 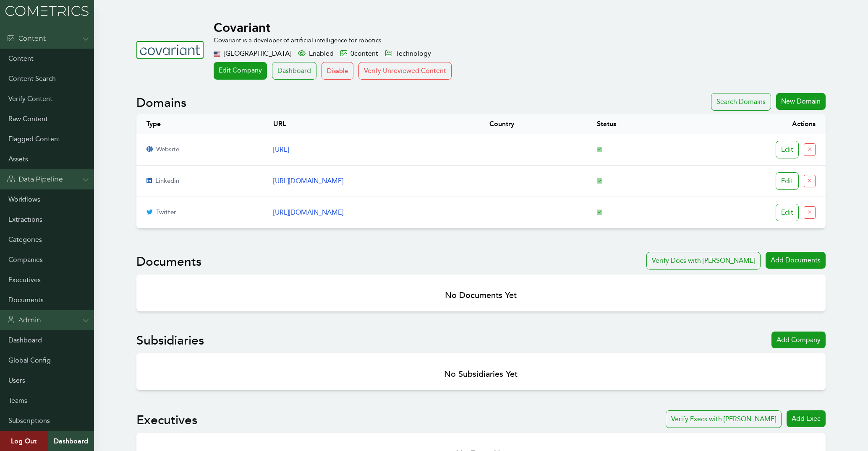 I want to click on a: Add Documents, so click(x=795, y=261).